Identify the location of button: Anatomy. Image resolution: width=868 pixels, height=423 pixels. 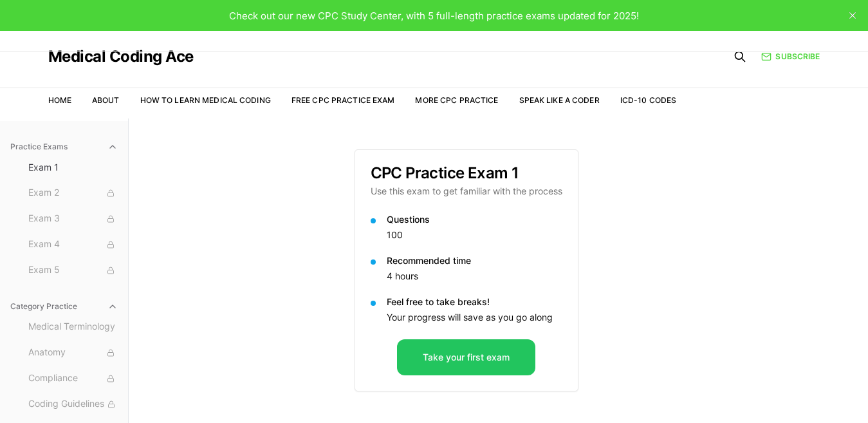
(73, 353).